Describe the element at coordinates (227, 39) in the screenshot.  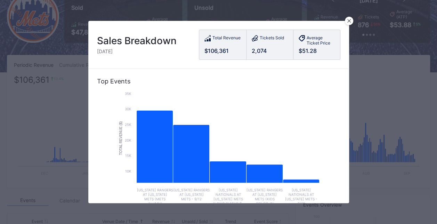
I see `div: Total Revenue` at that location.